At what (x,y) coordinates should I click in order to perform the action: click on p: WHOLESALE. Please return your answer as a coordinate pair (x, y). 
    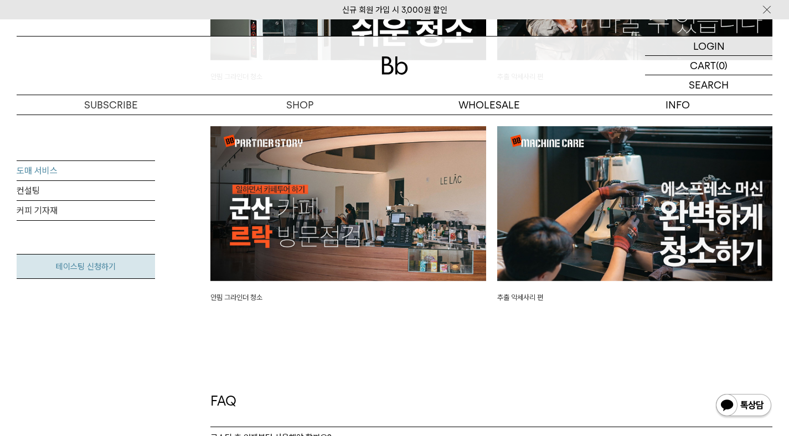
    Looking at the image, I should click on (489, 105).